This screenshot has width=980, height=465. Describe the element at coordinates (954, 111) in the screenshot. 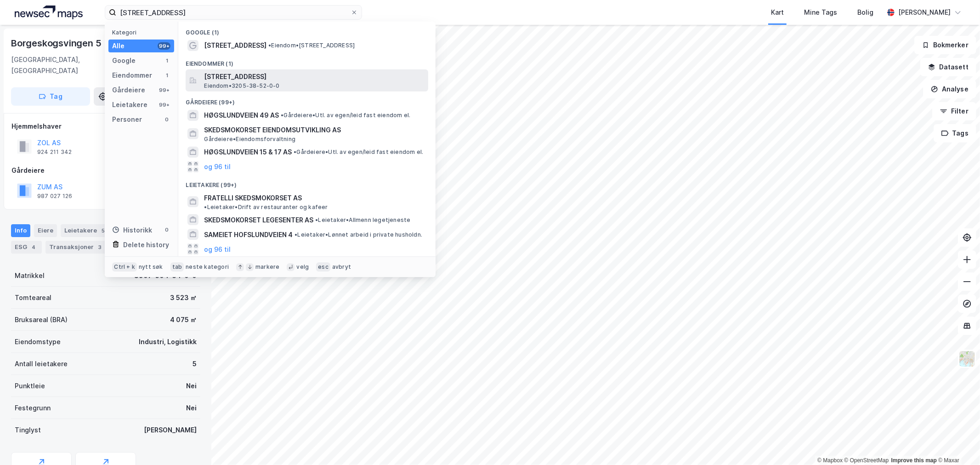

I see `button: Filter` at that location.